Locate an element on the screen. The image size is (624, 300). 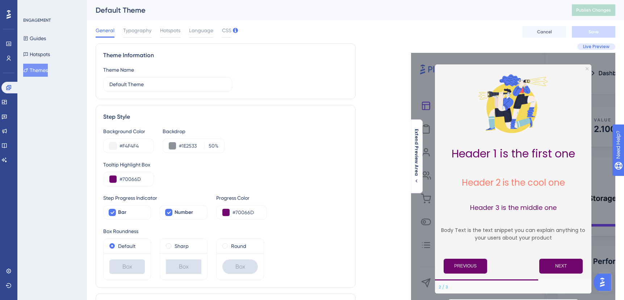
button: Save is located at coordinates (594, 32).